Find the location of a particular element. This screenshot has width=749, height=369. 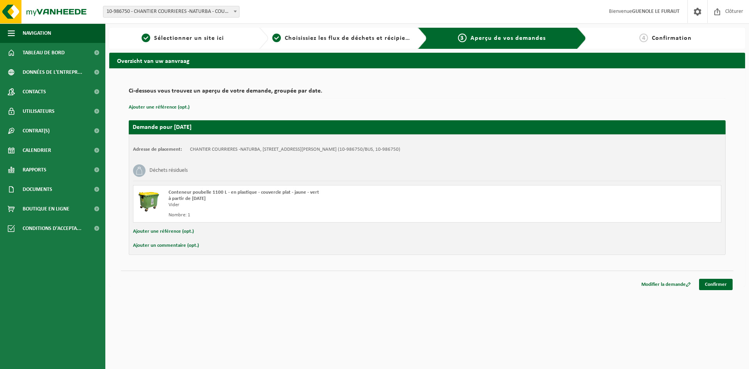

a: 2Choisissiez les flux de déchets et récipients is located at coordinates (342, 38).